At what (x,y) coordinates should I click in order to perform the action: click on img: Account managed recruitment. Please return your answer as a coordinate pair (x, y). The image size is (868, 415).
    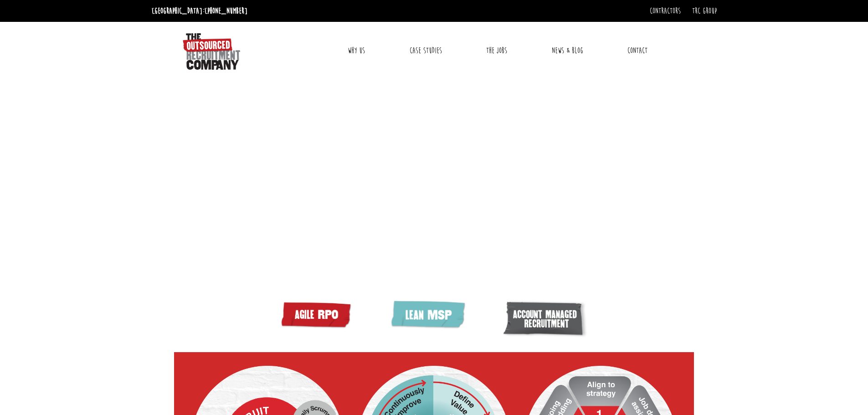
    Looking at the image, I should click on (546, 319).